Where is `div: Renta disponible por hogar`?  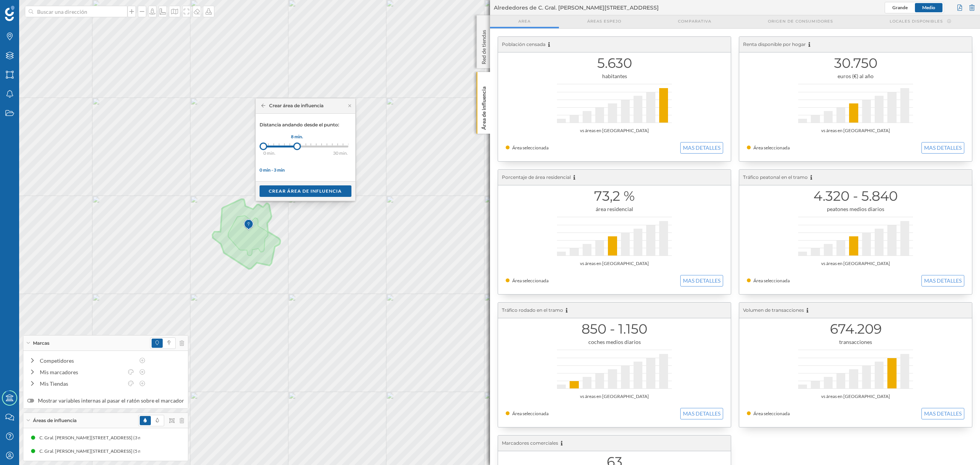
div: Renta disponible por hogar is located at coordinates (855, 45).